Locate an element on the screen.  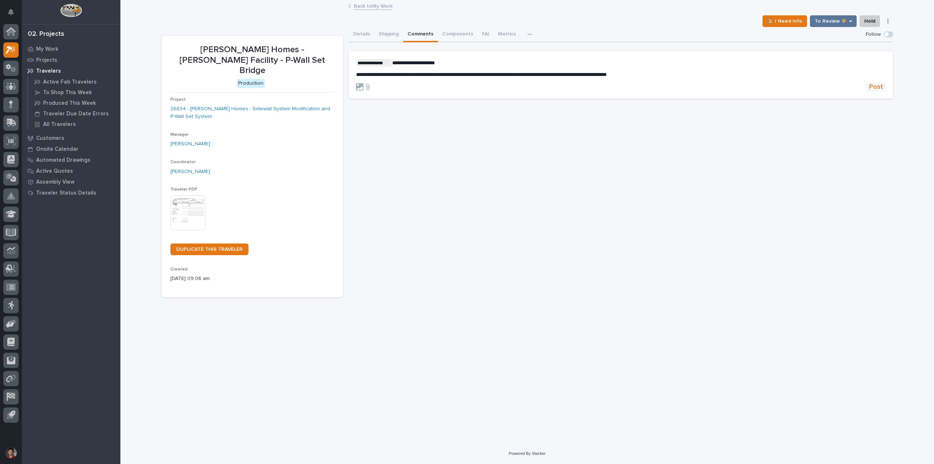
img: Workspace Logo is located at coordinates (71, 10).